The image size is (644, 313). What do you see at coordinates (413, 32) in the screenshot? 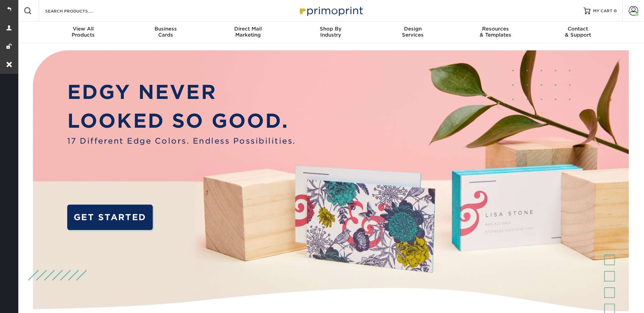
I see `div: Services` at bounding box center [413, 32].